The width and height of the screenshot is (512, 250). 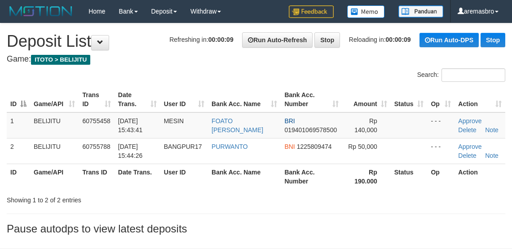 What do you see at coordinates (449, 40) in the screenshot?
I see `a: Run Auto-DPS` at bounding box center [449, 40].